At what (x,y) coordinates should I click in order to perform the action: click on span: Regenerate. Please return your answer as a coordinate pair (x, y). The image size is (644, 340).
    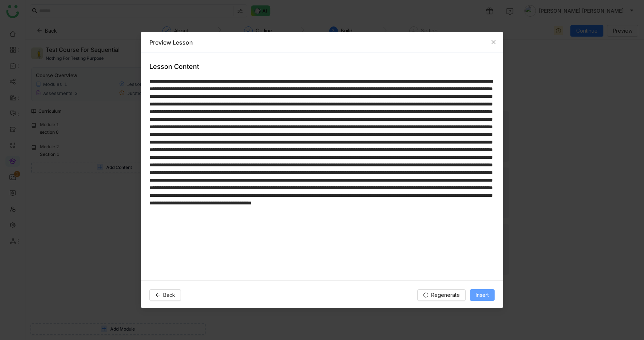
    Looking at the image, I should click on (445, 295).